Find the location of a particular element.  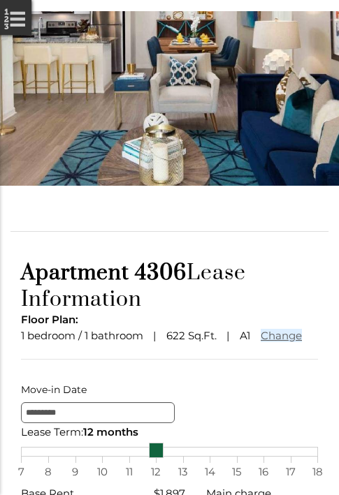

span: Floor Plan: is located at coordinates (50, 319).